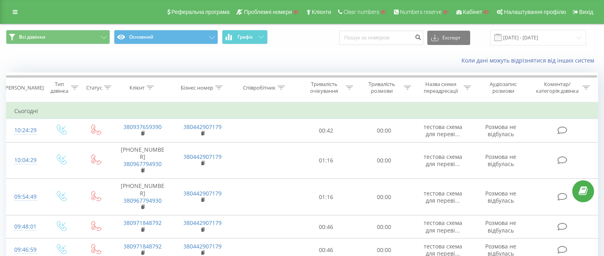 This screenshot has height=256, width=604. Describe the element at coordinates (25, 226) in the screenshot. I see `div: 09:48:01` at that location.